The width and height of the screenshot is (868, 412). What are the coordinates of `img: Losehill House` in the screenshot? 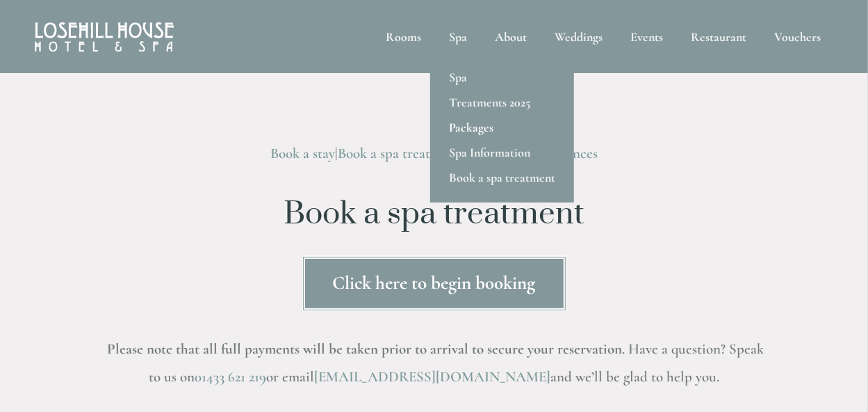 It's located at (104, 37).